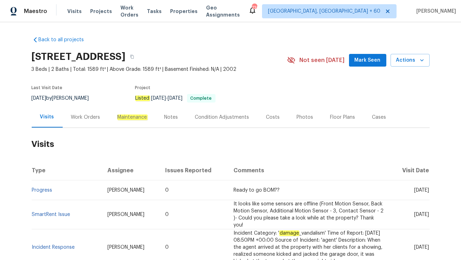  What do you see at coordinates (54, 247) in the screenshot?
I see `a: Incident Response` at bounding box center [54, 247].